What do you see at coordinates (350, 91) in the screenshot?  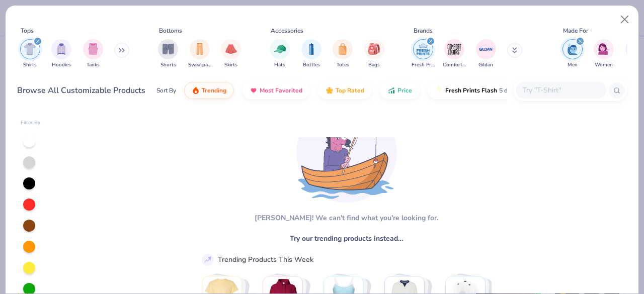 I see `span: Top Rated` at bounding box center [350, 91].